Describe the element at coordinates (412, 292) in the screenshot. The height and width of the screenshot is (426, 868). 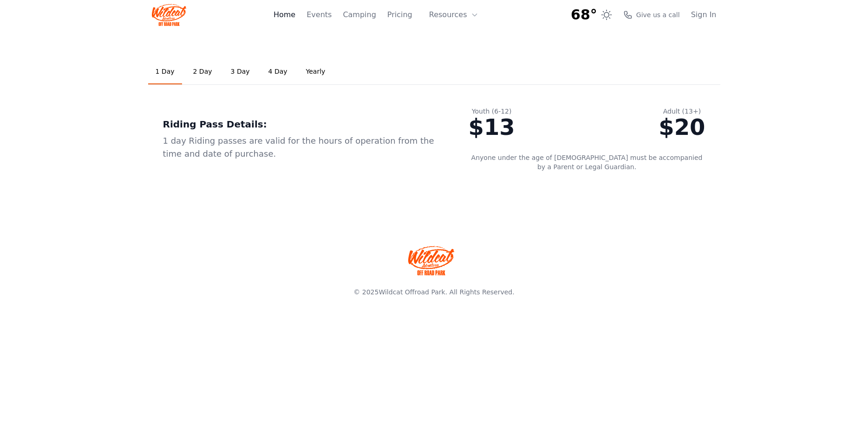
I see `a: Wildcat Offroad Park` at that location.